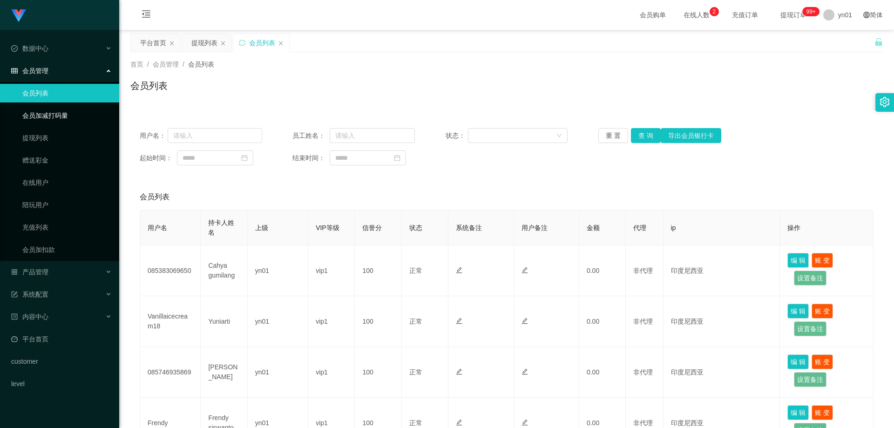 This screenshot has height=428, width=894. I want to click on span: 用户名：, so click(154, 135).